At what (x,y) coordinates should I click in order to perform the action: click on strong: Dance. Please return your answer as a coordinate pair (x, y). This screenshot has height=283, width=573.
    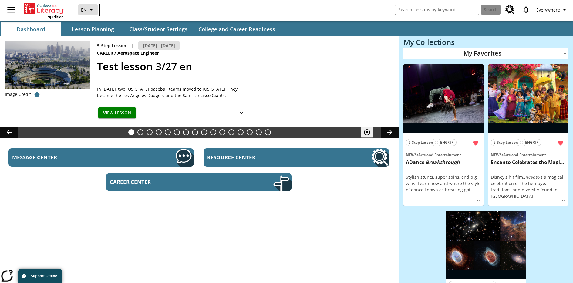
    Looking at the image, I should click on (417, 162).